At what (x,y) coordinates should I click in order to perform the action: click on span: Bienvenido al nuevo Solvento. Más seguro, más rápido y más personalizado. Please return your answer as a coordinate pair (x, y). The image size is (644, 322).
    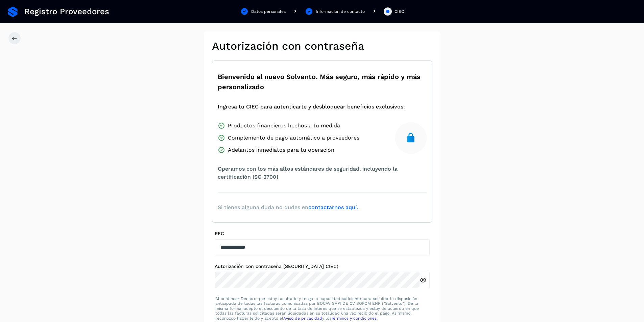
    Looking at the image, I should click on (322, 82).